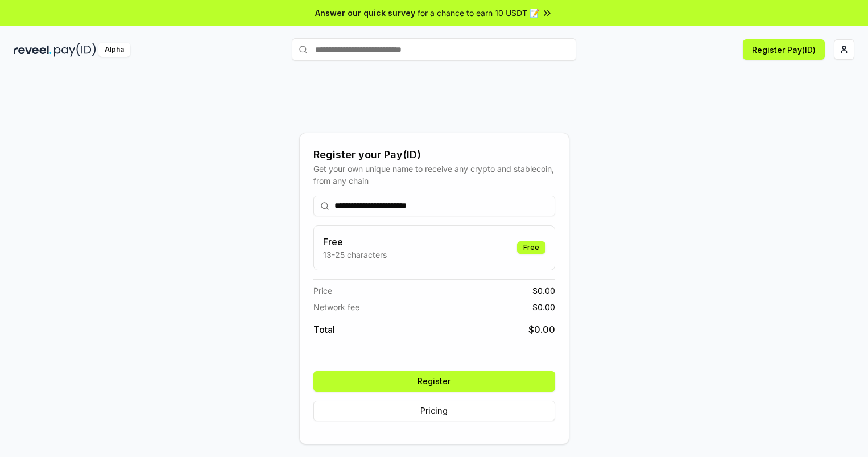  What do you see at coordinates (115, 50) in the screenshot?
I see `div: Alpha` at bounding box center [115, 50].